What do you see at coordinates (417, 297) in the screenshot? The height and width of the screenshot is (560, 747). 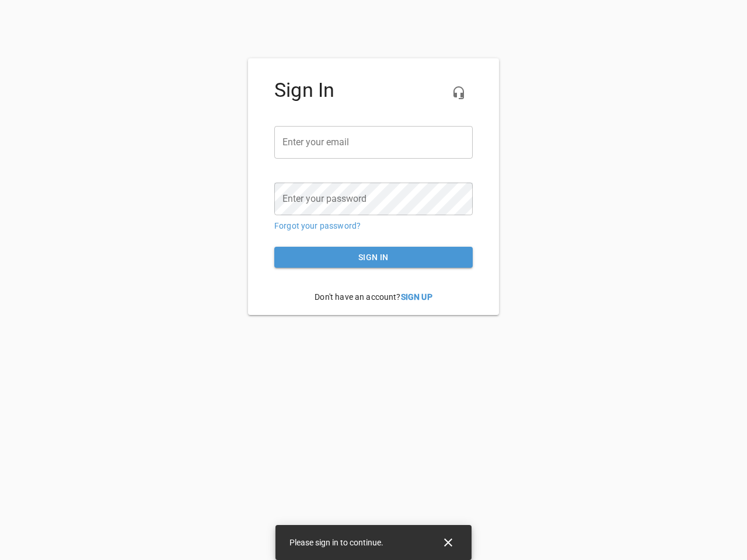 I see `a: Sign Up` at bounding box center [417, 297].